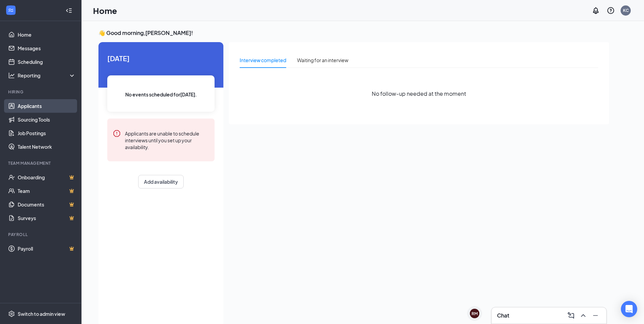 The image size is (644, 324). Describe the element at coordinates (12, 314) in the screenshot. I see `svg: Settings` at that location.